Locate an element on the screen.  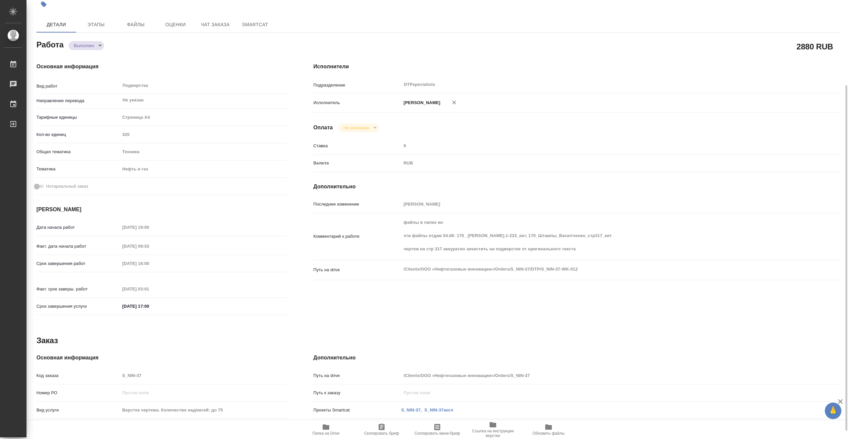
div: Страница А4 is located at coordinates (203, 117).